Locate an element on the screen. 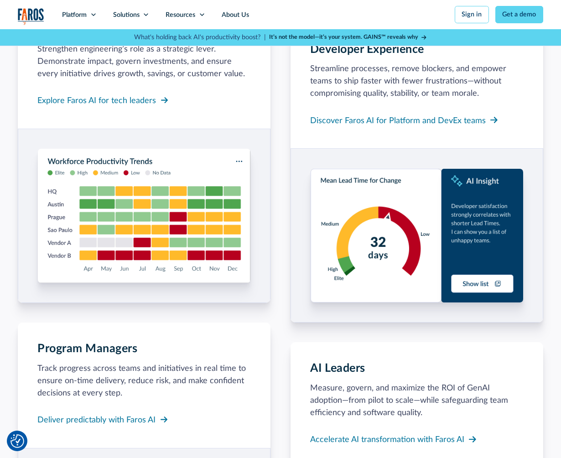  h3: AI Leaders is located at coordinates (337, 368).